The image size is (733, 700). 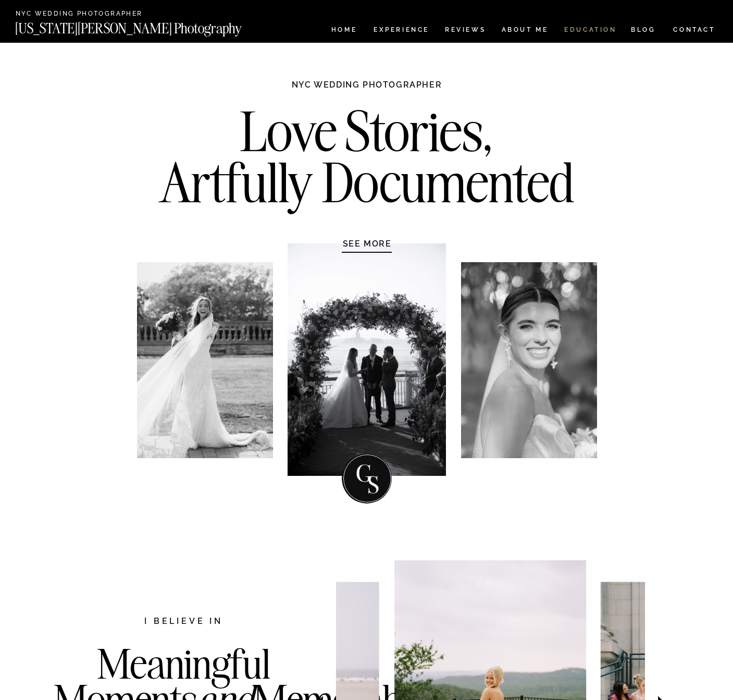 What do you see at coordinates (366, 89) in the screenshot?
I see `h1: NYC WEDDING PHOTOGRAPHER` at bounding box center [366, 89].